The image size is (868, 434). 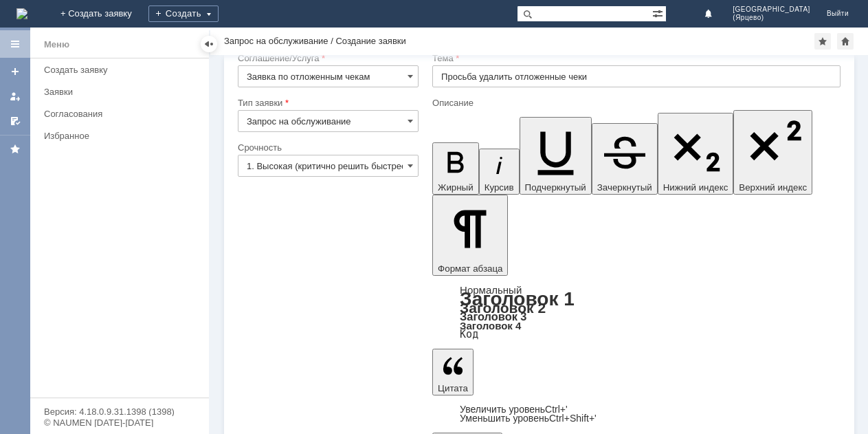 I want to click on span: Нижний индекс, so click(x=695, y=187).